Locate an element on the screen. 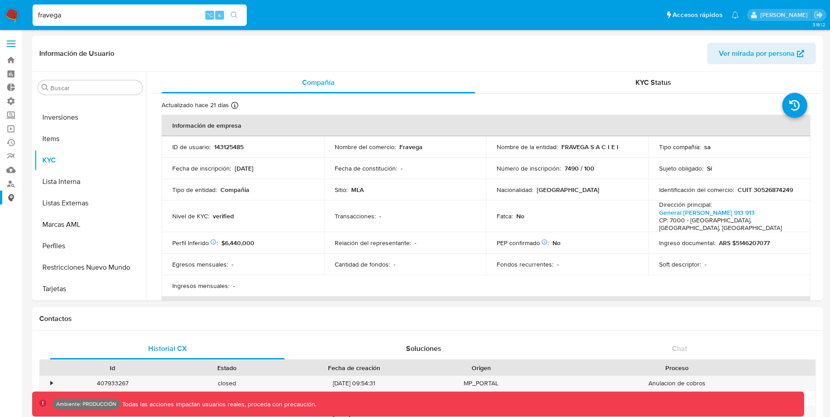 This screenshot has height=417, width=830. p: Sujeto obligado : is located at coordinates (681, 168).